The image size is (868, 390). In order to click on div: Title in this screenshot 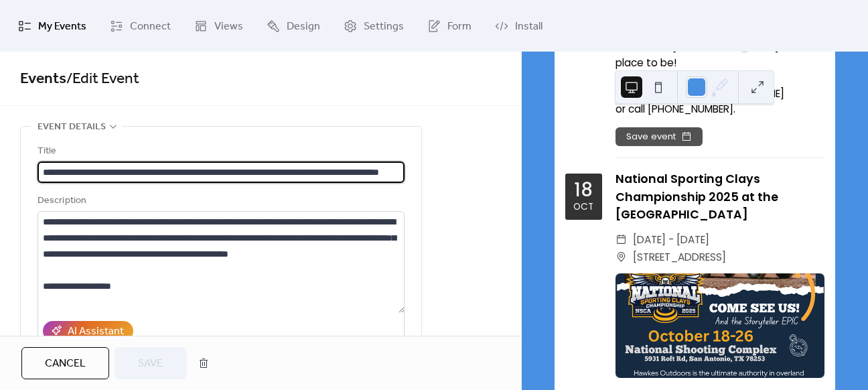, I will do `click(220, 151)`.